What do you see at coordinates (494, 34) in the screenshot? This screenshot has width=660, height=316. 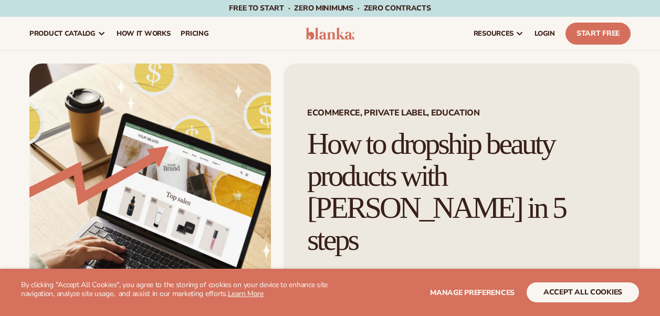 I see `span: resources` at bounding box center [494, 34].